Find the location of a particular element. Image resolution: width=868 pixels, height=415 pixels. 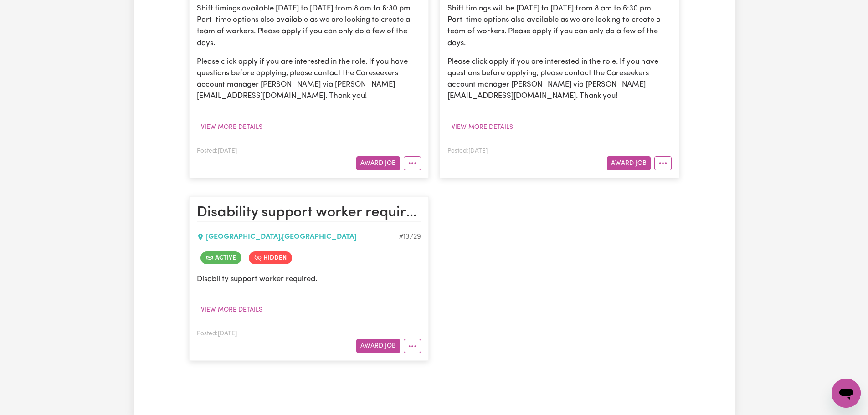

span: Job is hidden is located at coordinates (271, 258).